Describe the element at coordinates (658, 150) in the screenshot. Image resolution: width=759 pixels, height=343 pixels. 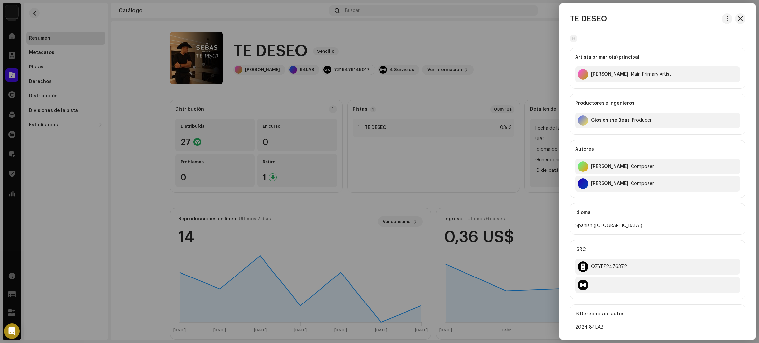
I see `div: Autores` at that location.